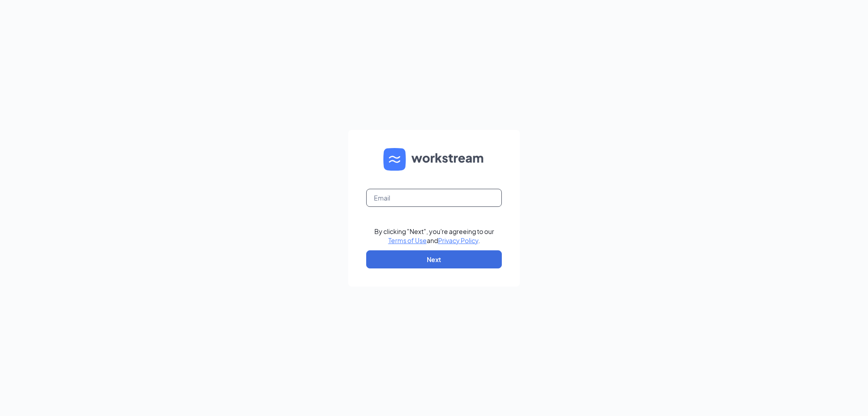 Image resolution: width=868 pixels, height=416 pixels. What do you see at coordinates (407, 240) in the screenshot?
I see `a: Terms of Use` at bounding box center [407, 240].